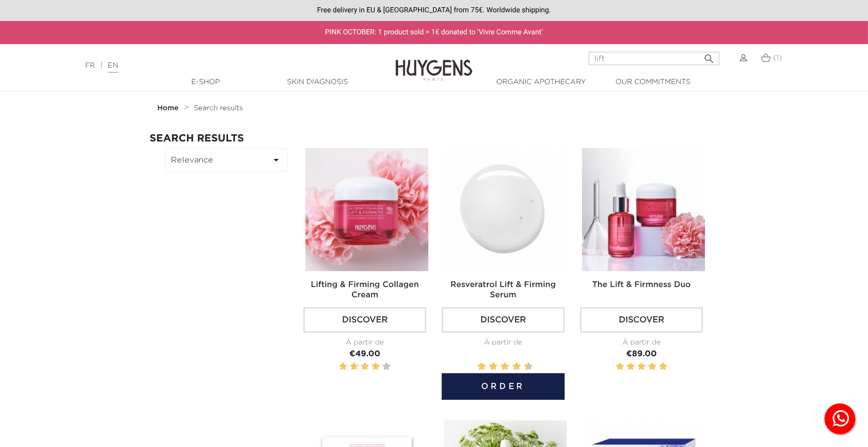  What do you see at coordinates (653, 82) in the screenshot?
I see `a: Our commitments` at bounding box center [653, 82].